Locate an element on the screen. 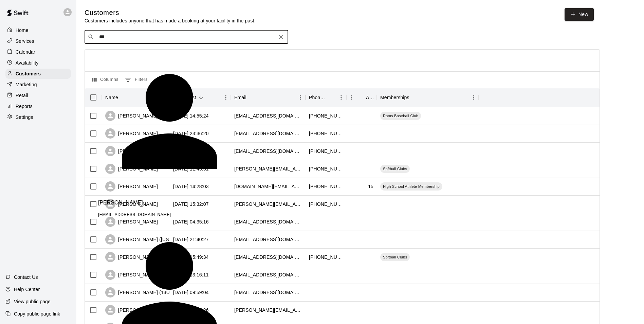  div: Services is located at coordinates (38, 41).